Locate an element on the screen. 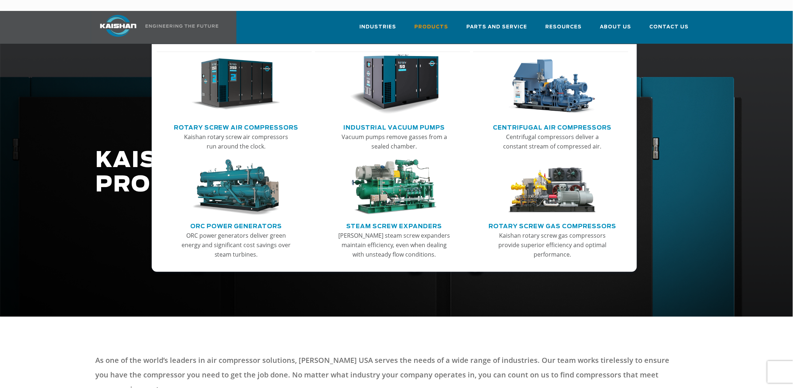 The width and height of the screenshot is (793, 388). p: Kaishan rotary screw air compressors run around the clock. is located at coordinates (236, 141).